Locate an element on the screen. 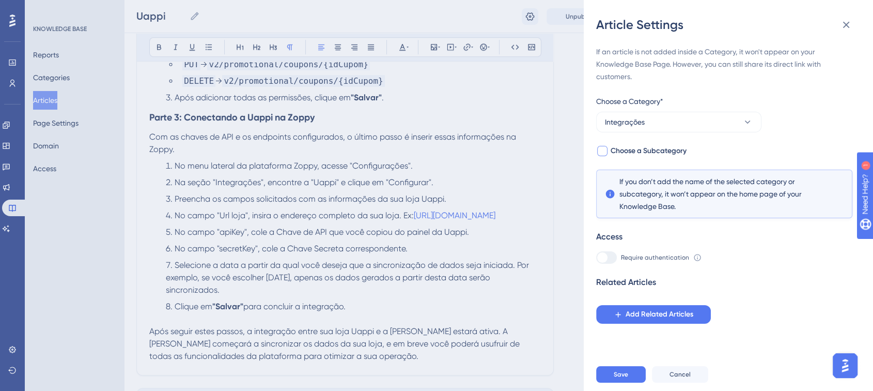  span: Add Related Articles is located at coordinates (659, 314).